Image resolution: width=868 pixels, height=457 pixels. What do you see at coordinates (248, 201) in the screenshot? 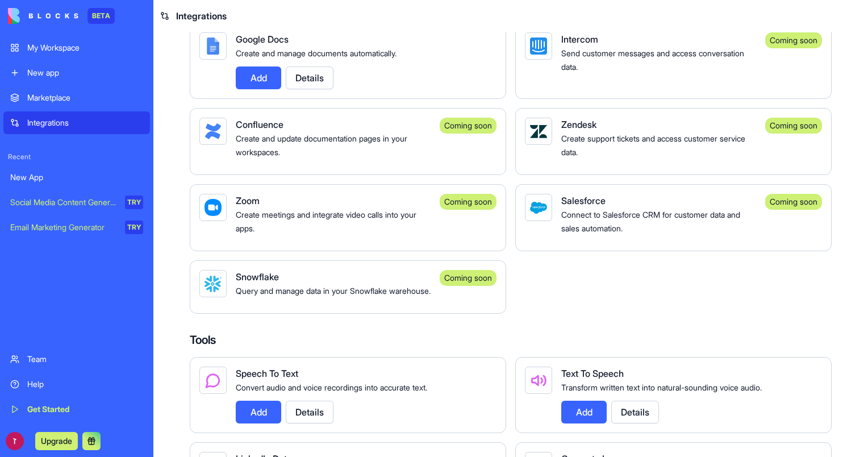
I see `span: Zoom` at bounding box center [248, 201].